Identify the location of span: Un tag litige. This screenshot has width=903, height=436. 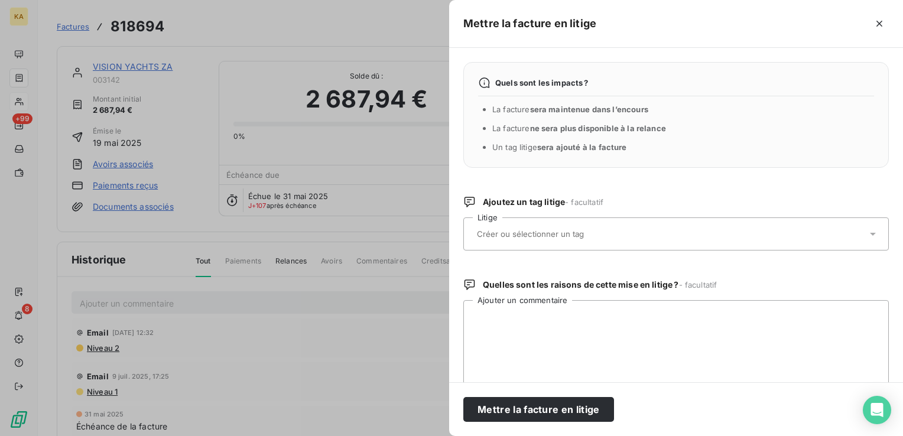
(560, 147).